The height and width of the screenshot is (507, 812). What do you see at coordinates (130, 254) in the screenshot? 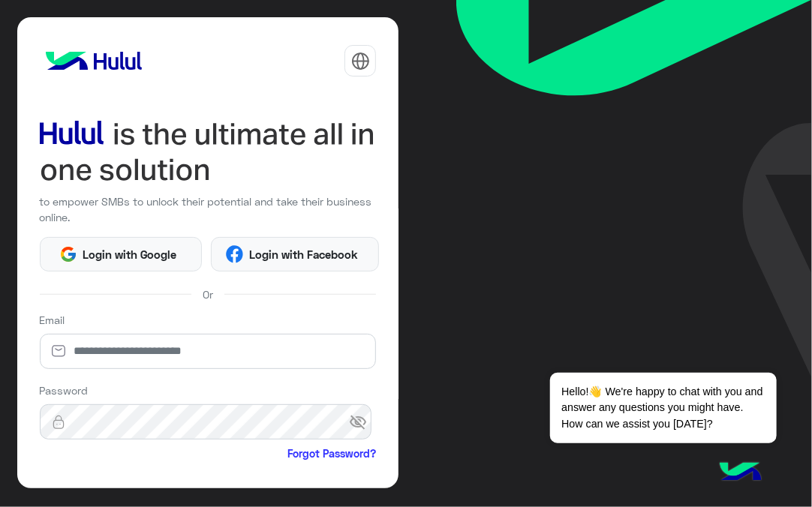
I see `span: Login with Google` at bounding box center [130, 254].